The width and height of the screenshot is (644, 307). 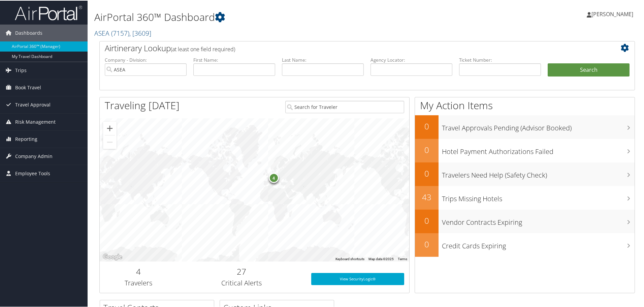 What do you see at coordinates (525, 105) in the screenshot?
I see `h1: My Action Items` at bounding box center [525, 105].